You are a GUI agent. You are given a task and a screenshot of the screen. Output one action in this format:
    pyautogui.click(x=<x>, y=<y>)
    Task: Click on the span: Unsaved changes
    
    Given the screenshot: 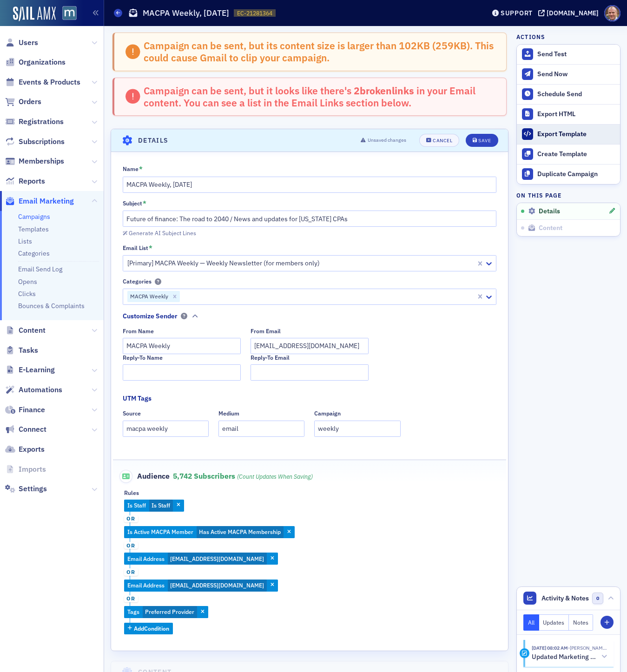 What is the action you would take?
    pyautogui.click(x=387, y=141)
    